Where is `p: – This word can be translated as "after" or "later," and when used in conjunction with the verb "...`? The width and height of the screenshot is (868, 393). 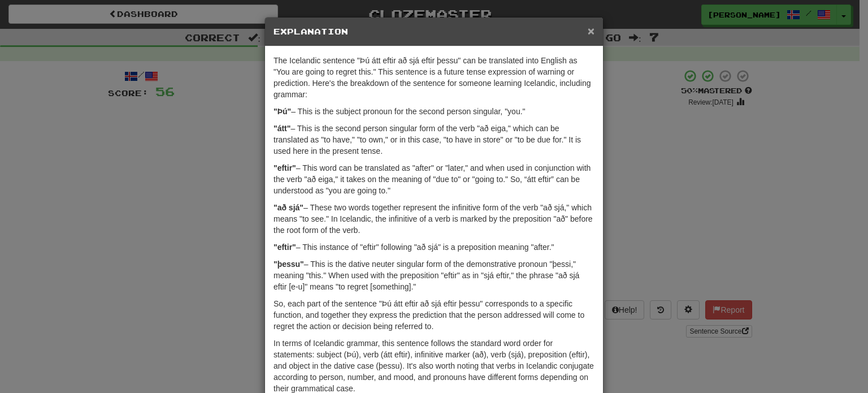
p: – This word can be translated as "after" or "later," and when used in conjunction with the verb "... is located at coordinates (434, 179).